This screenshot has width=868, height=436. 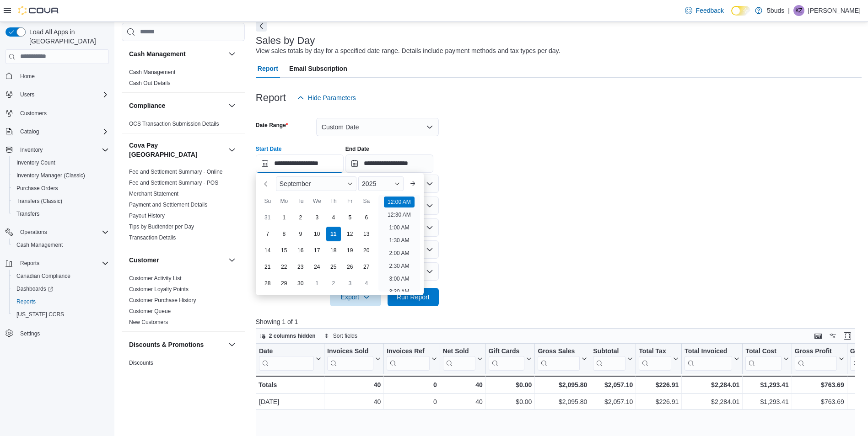 What do you see at coordinates (154, 194) in the screenshot?
I see `a: Merchant Statement` at bounding box center [154, 194].